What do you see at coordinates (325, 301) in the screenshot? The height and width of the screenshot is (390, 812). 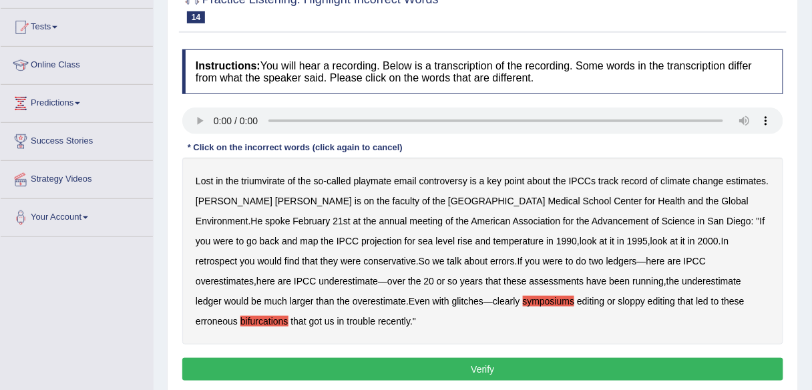 I see `b: than` at bounding box center [325, 301].